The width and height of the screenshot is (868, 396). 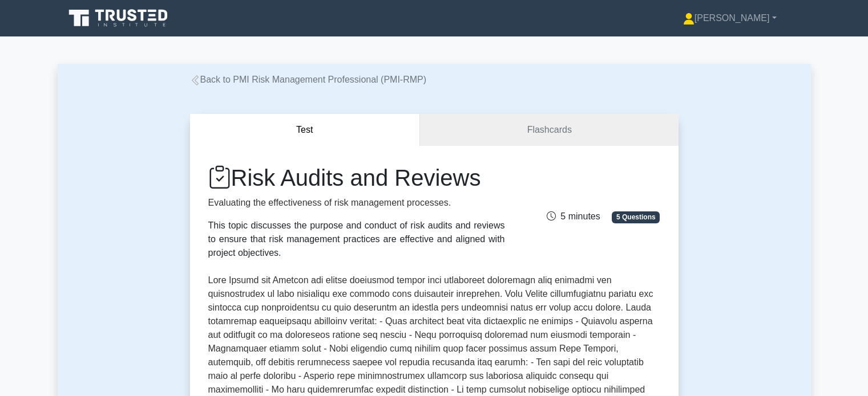 I want to click on span: 5 Questions, so click(x=636, y=217).